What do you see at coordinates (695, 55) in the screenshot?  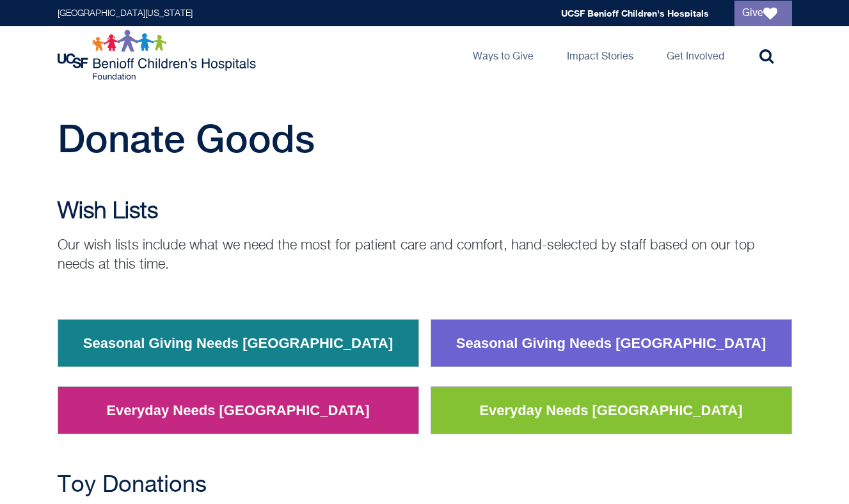 I see `a: Get Involved` at bounding box center [695, 55].